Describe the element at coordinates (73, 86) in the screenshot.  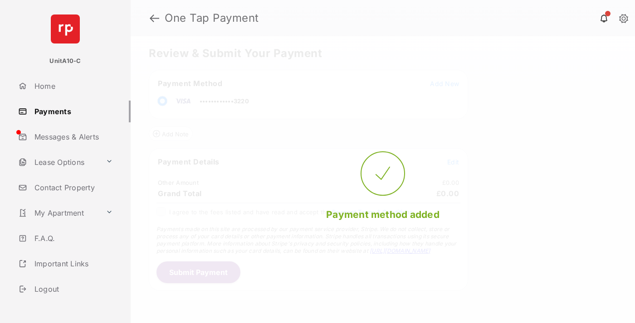
I see `a: Home` at that location.